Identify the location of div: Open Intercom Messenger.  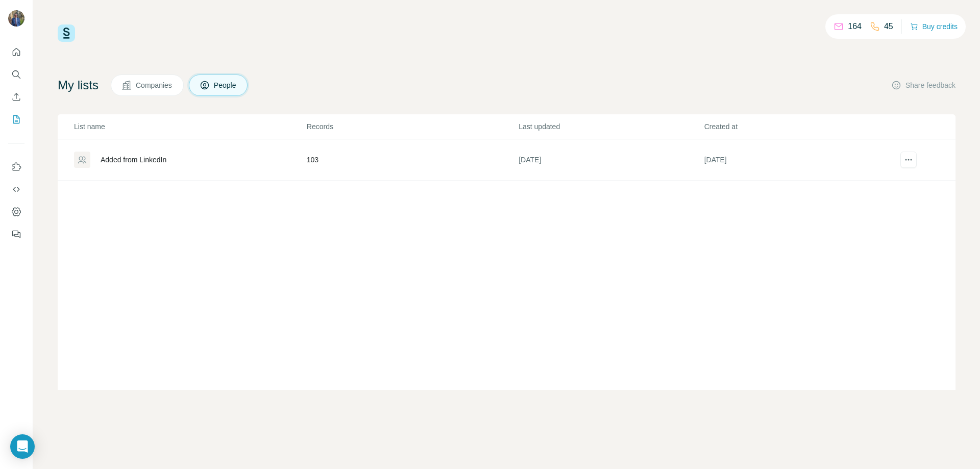
(22, 447).